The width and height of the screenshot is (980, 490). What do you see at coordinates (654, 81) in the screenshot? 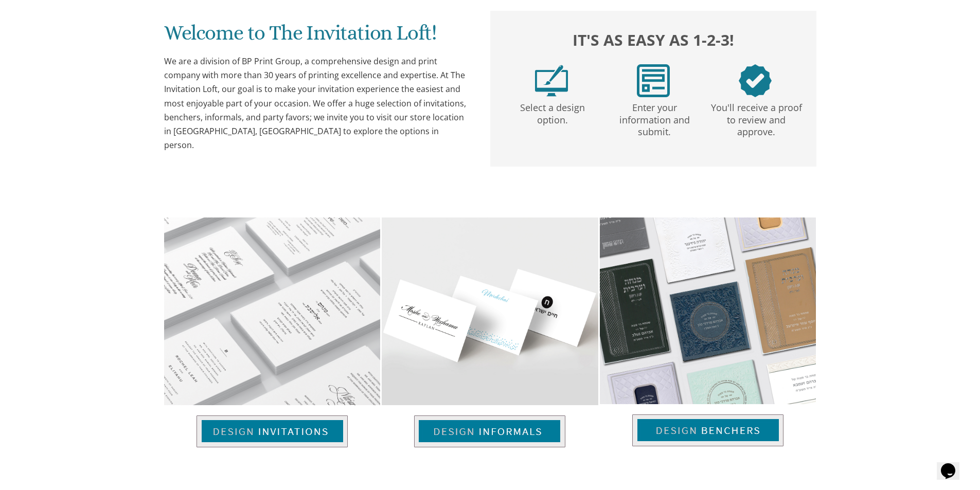
I see `img: step2.png` at bounding box center [654, 81].